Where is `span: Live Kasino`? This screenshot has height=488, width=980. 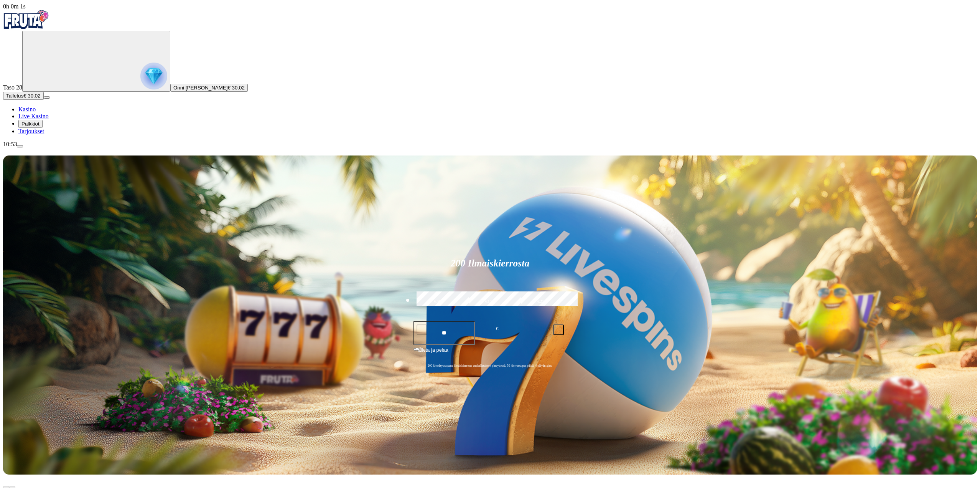
span: Live Kasino is located at coordinates (33, 116).